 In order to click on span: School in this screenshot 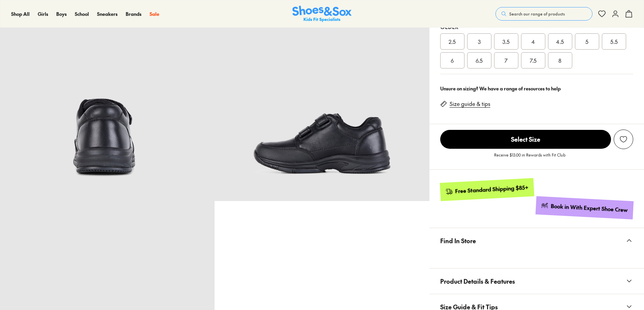, I will do `click(82, 13)`.